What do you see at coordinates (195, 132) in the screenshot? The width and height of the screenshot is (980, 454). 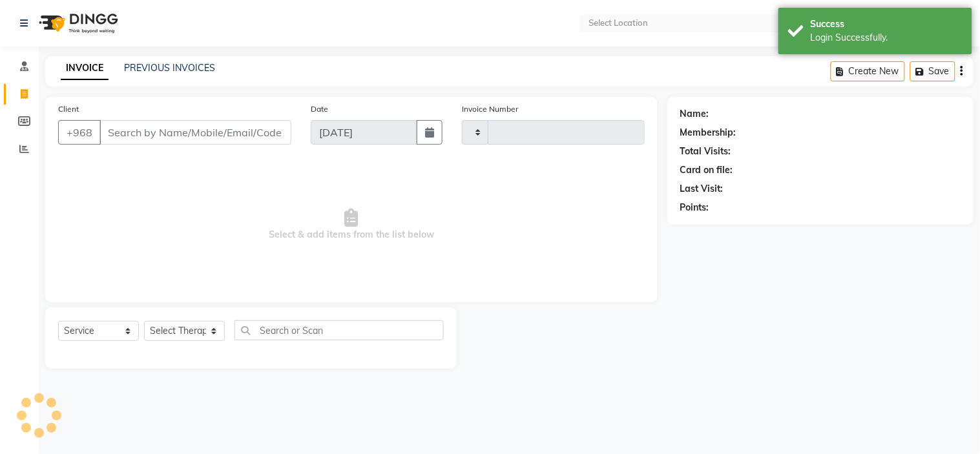 I see `input: Search by Name/Mobile/Email/Code` at bounding box center [195, 132].